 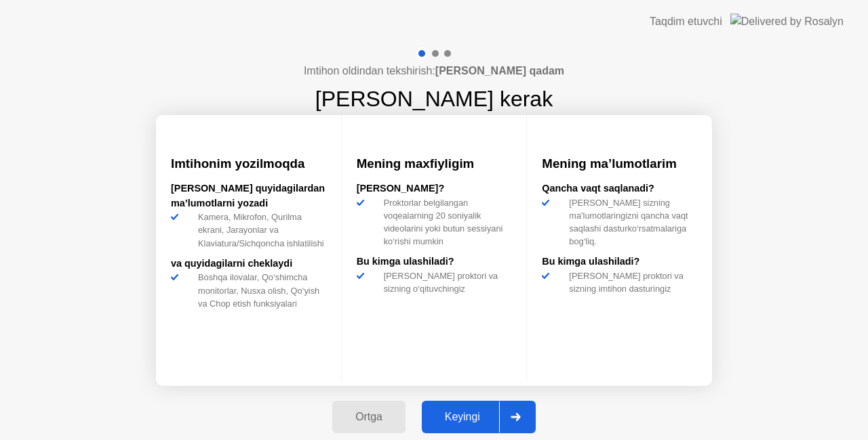 I want to click on div: Taqdim etuvchi, so click(x=685, y=22).